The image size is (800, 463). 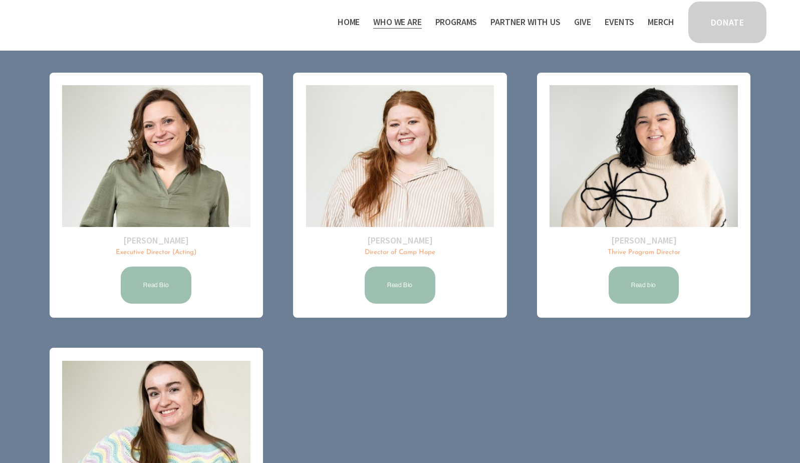 What do you see at coordinates (397, 22) in the screenshot?
I see `span: Who We Are` at bounding box center [397, 22].